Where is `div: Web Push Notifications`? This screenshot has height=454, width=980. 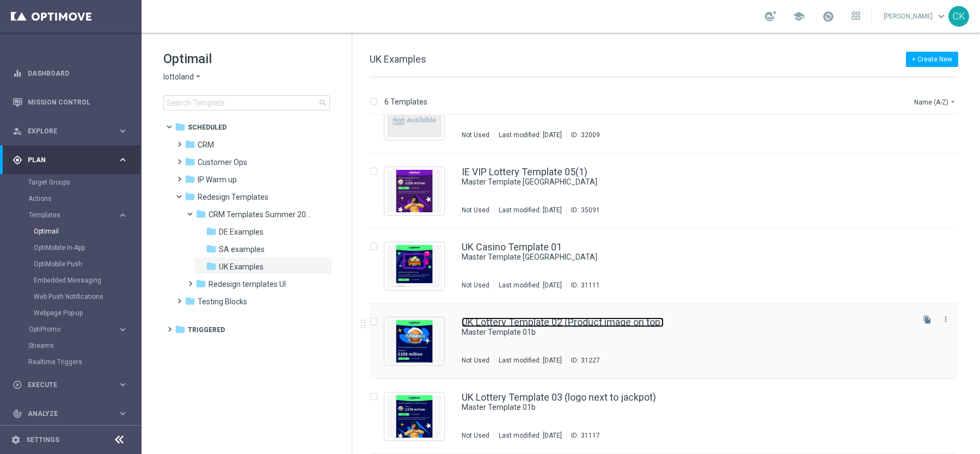
div: Web Push Notifications is located at coordinates (87, 297).